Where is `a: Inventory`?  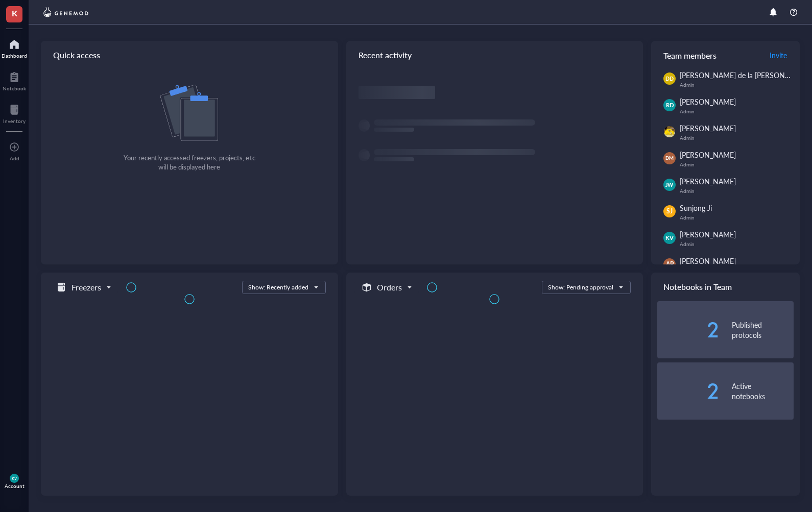 a: Inventory is located at coordinates (14, 113).